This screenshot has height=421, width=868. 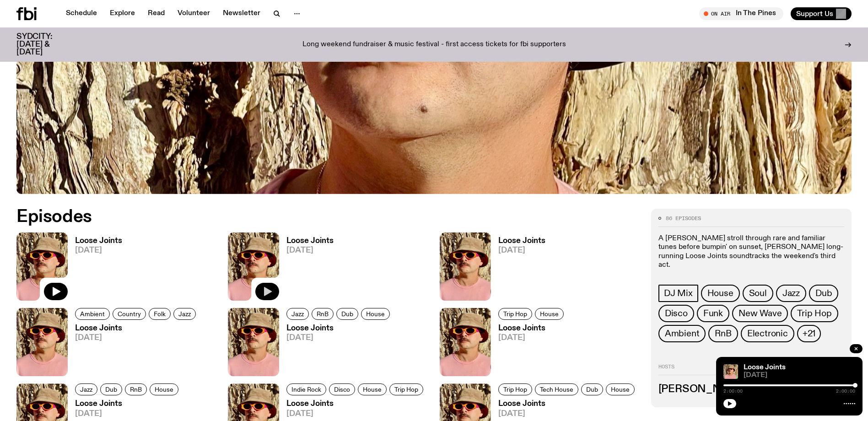 I want to click on a: Tyson stands in front of a paperbark tree wearing orange sunglasses, a suede bucket hat and a pin..., so click(x=731, y=372).